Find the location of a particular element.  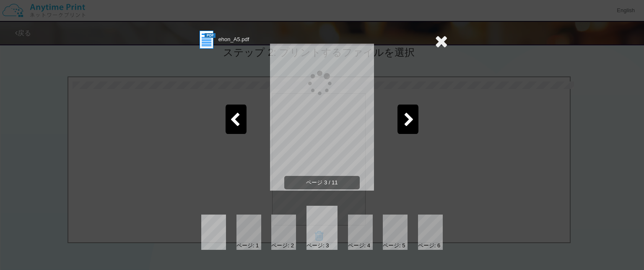

span: ページ 3 / 11 is located at coordinates (322, 182).